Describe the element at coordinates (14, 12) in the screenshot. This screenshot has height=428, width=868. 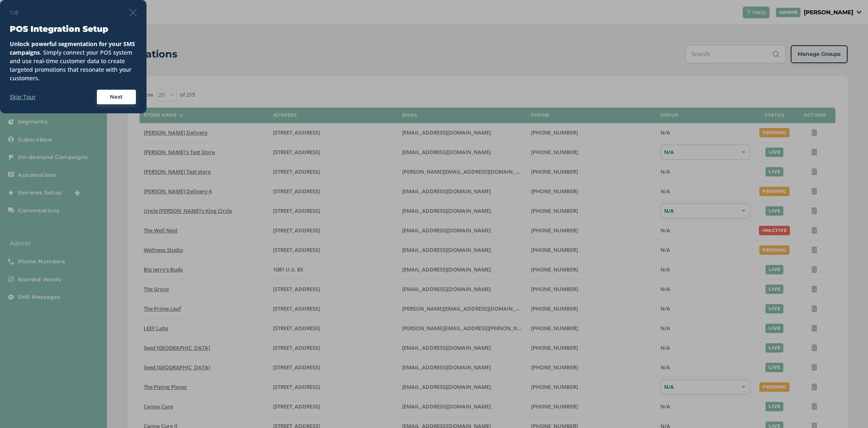
I see `span: 1/8` at that location.